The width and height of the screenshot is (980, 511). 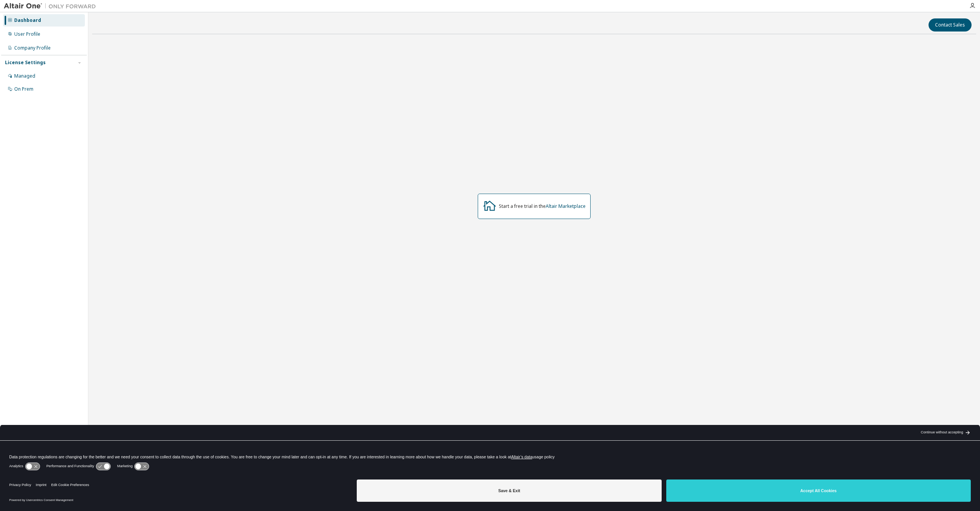 What do you see at coordinates (32, 48) in the screenshot?
I see `div: Company Profile` at bounding box center [32, 48].